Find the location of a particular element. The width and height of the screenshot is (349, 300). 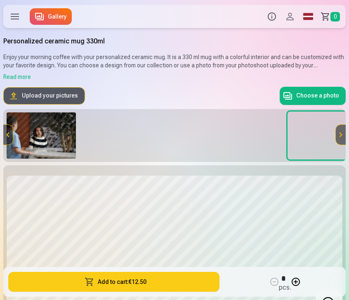

button: Choose a photo is located at coordinates (313, 96).